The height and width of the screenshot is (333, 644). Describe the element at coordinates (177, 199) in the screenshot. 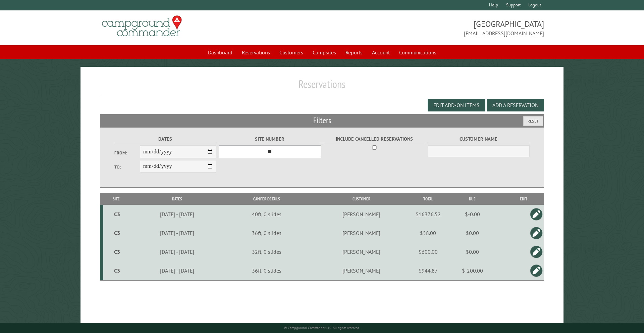

I see `th: Dates` at that location.